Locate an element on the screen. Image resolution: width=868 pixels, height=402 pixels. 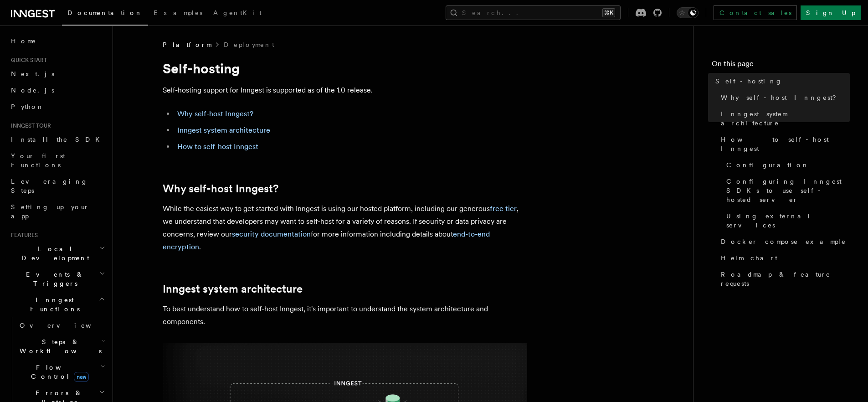
a: Next.js is located at coordinates (57, 74).